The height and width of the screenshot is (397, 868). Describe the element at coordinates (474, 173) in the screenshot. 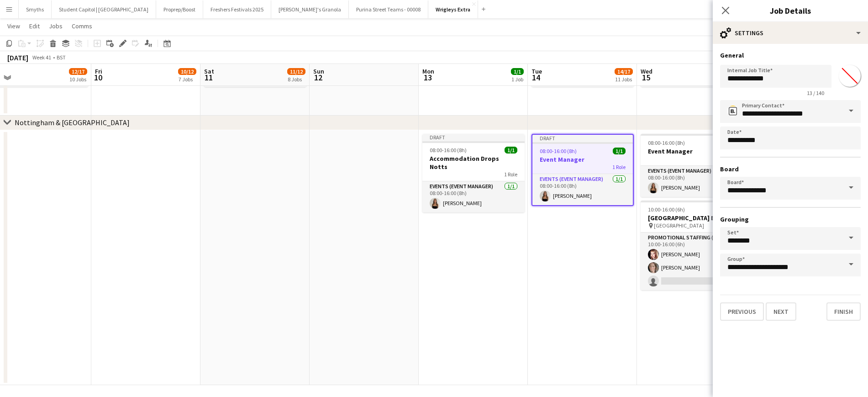

I see `div: Draft08:00-16:00 (8h)1/1Accommodation Drops Notts1 RoleEvents (Event Manager)1/108:00-16:00 (8h)[...` at that location.